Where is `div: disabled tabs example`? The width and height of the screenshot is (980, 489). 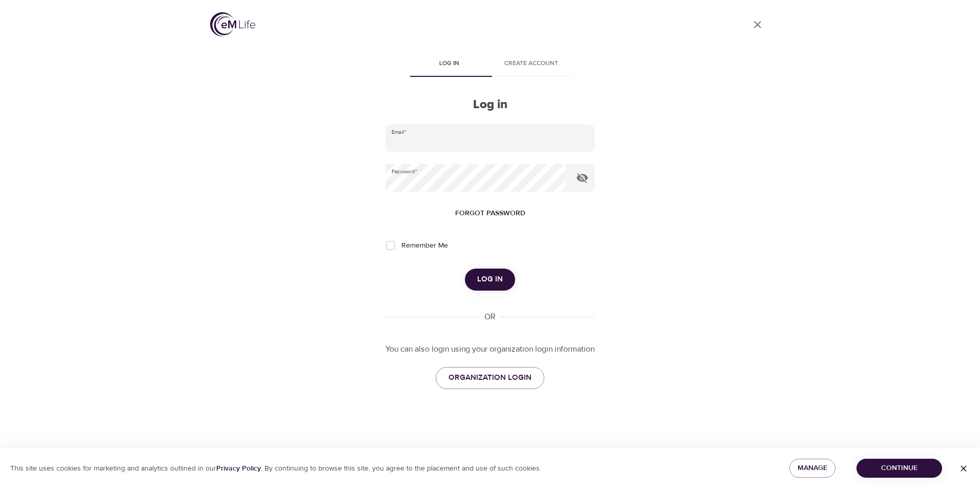
div: disabled tabs example is located at coordinates (490, 65).